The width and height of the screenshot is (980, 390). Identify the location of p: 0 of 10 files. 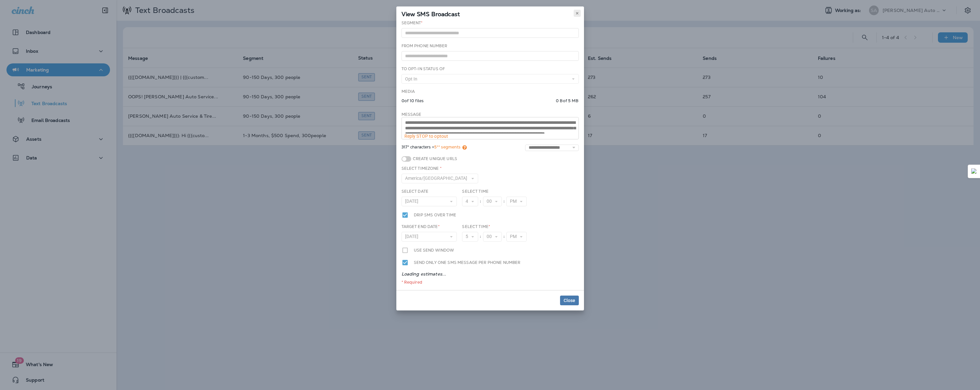
(413, 101).